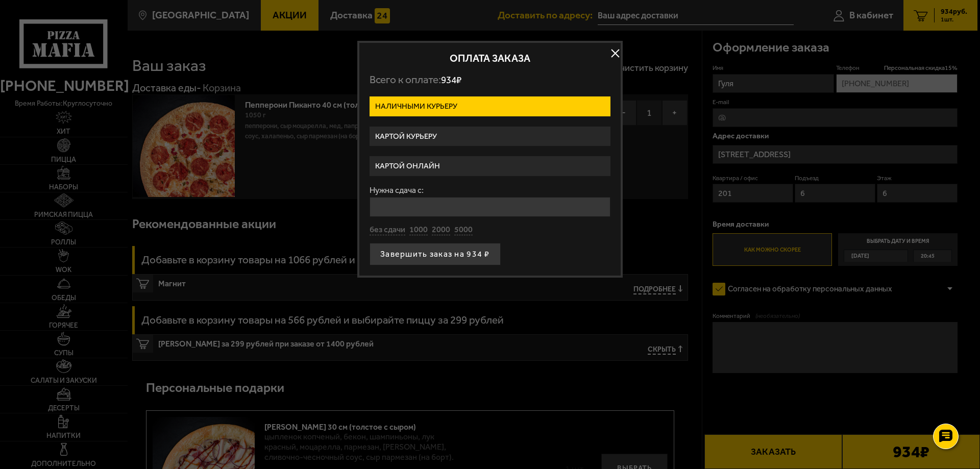 This screenshot has width=980, height=469. Describe the element at coordinates (490, 106) in the screenshot. I see `label: Наличными курьеру` at that location.